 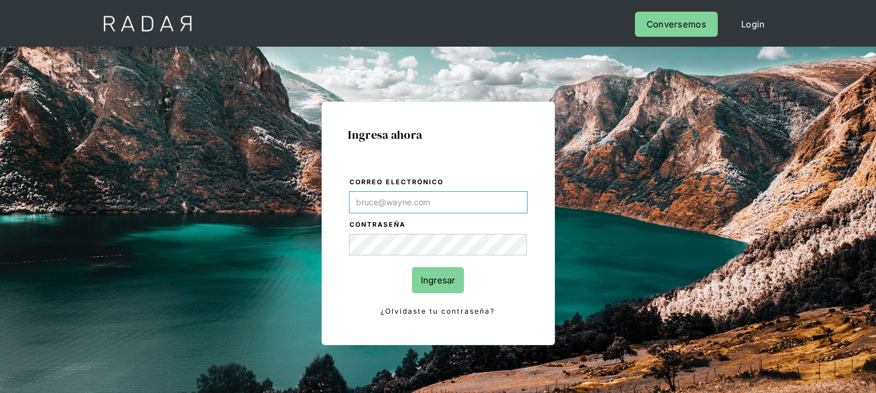 I want to click on input: bruce@wayne.com, so click(x=438, y=203).